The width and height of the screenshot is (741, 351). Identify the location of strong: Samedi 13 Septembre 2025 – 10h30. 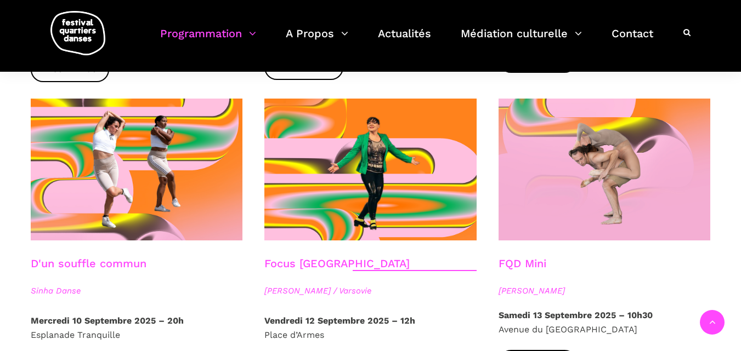
(575, 315).